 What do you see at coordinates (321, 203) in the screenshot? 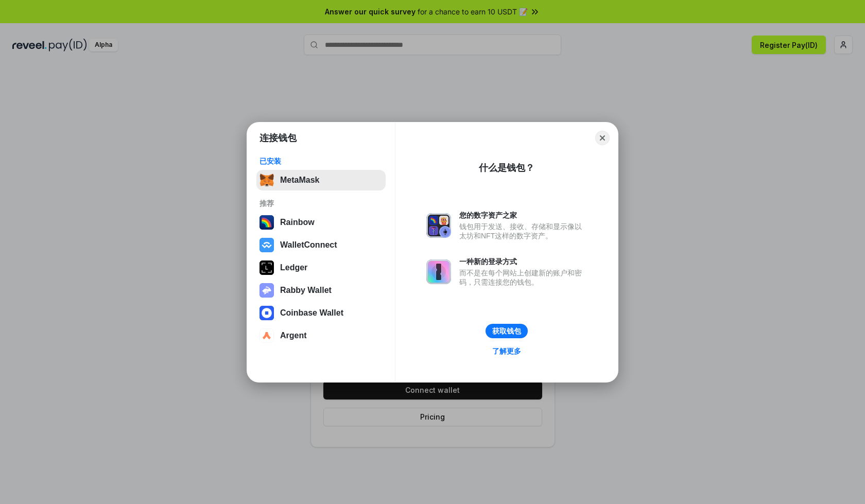
I see `div: 推荐` at bounding box center [321, 203].